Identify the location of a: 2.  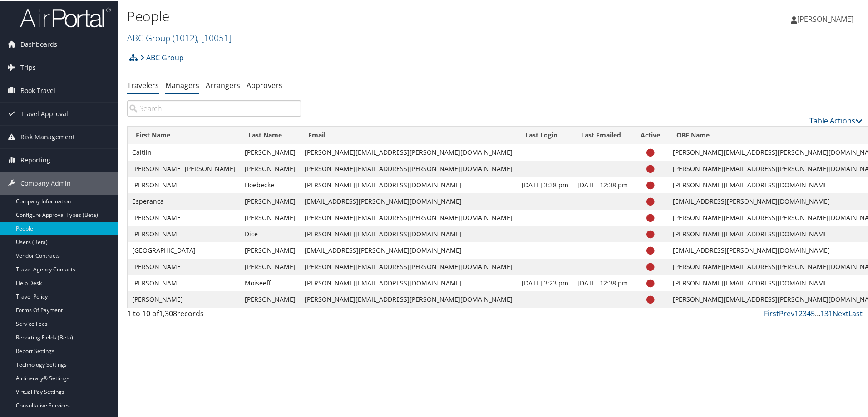
(800, 312).